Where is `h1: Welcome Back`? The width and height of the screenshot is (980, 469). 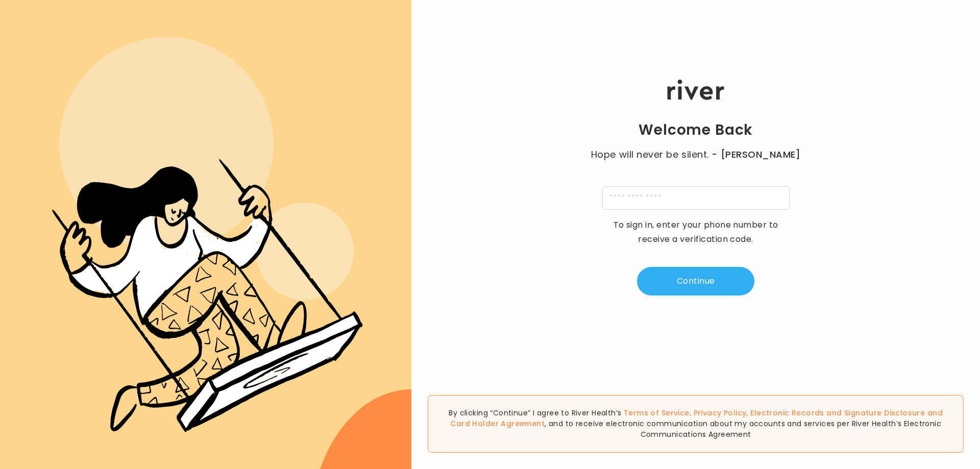
h1: Welcome Back is located at coordinates (696, 130).